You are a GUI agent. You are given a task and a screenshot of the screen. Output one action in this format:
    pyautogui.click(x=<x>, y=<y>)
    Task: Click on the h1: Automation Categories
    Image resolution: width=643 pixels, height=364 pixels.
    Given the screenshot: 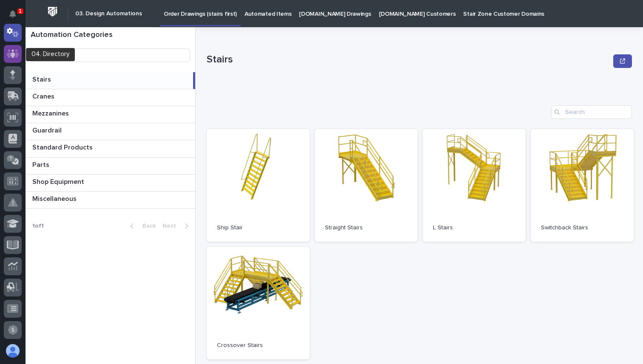 What is the action you would take?
    pyautogui.click(x=110, y=35)
    